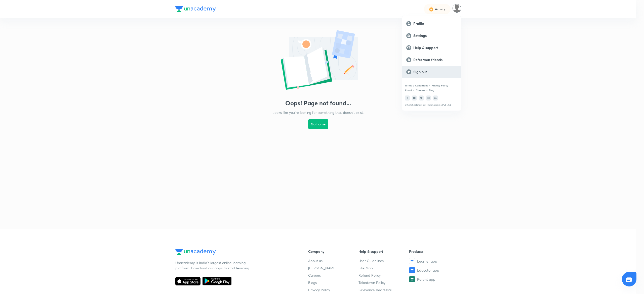 Image resolution: width=644 pixels, height=294 pixels. Describe the element at coordinates (432, 60) in the screenshot. I see `a: Refer your friends` at that location.